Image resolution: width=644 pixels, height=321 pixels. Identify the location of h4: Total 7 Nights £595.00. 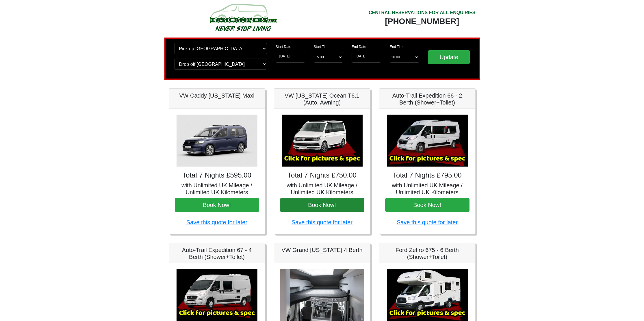
(217, 175).